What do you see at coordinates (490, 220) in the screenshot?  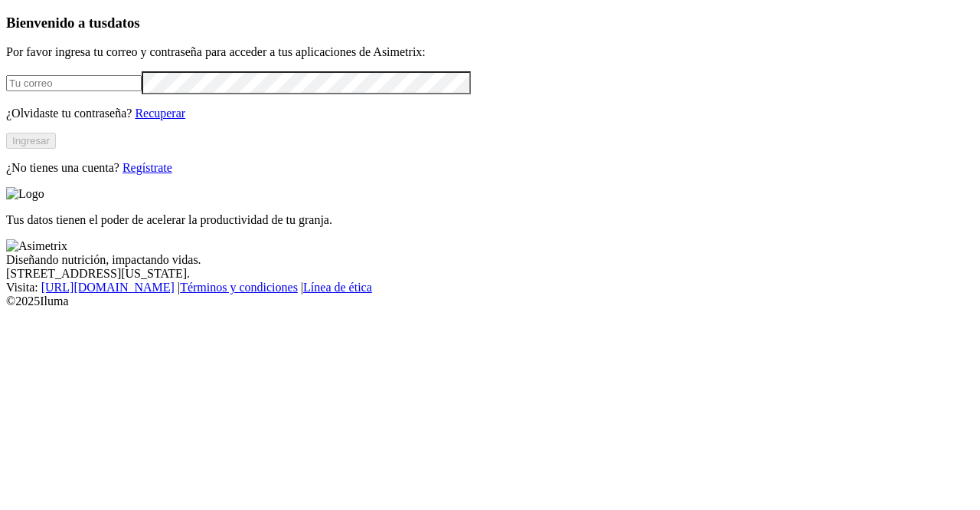 I see `p: Tus datos tienen el poder de acelerar la productividad de tu granja.` at bounding box center [490, 220].